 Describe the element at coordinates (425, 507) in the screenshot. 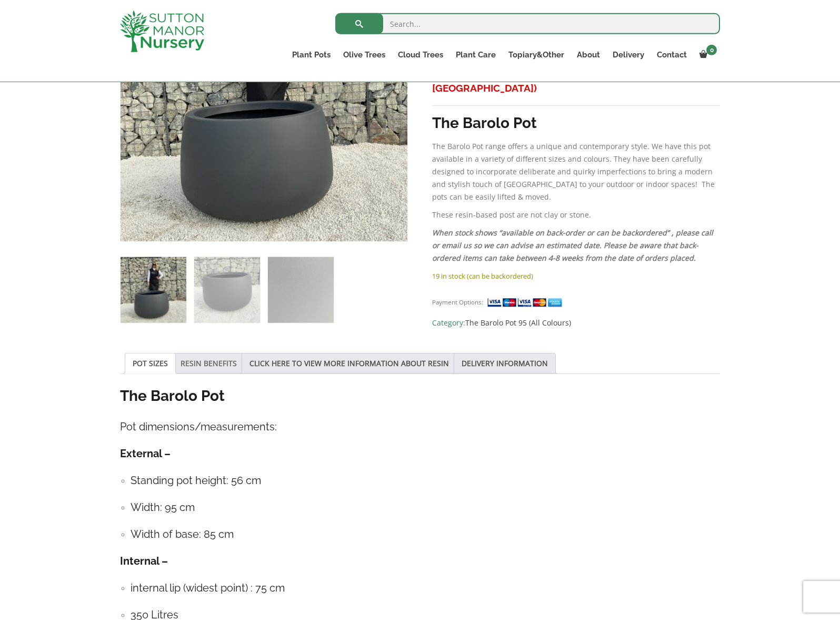

I see `h4: Width: 95 cm` at that location.